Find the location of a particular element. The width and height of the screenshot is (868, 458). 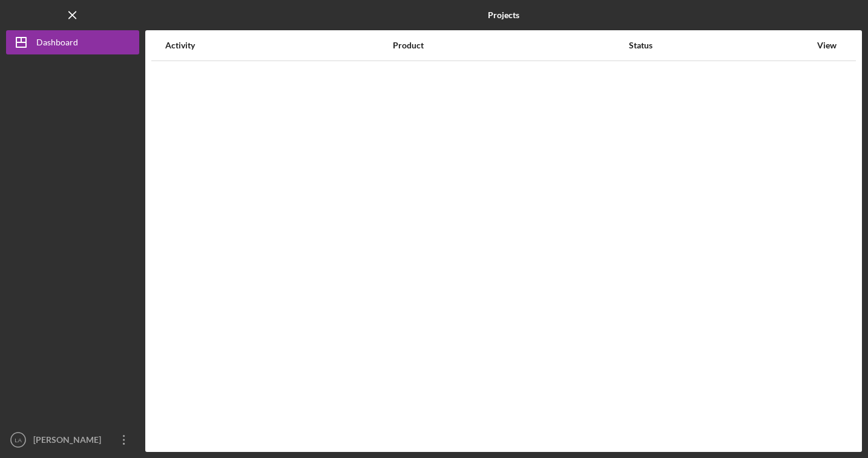

div: View is located at coordinates (827, 45).